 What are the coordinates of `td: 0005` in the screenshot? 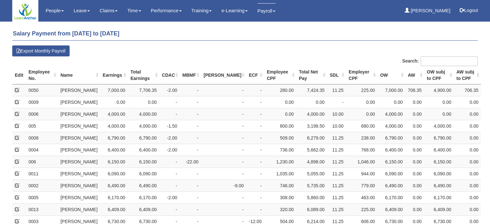 It's located at (42, 197).